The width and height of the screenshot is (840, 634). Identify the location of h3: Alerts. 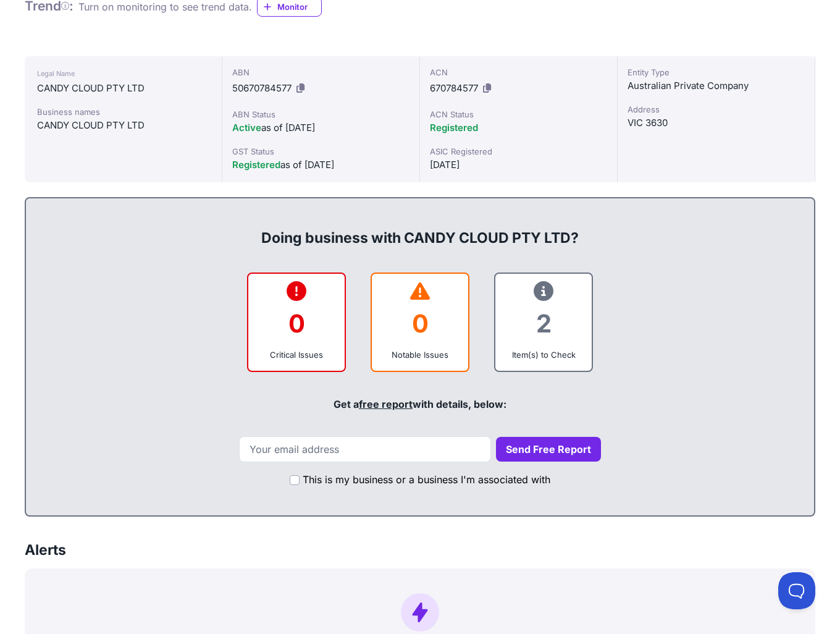
(45, 550).